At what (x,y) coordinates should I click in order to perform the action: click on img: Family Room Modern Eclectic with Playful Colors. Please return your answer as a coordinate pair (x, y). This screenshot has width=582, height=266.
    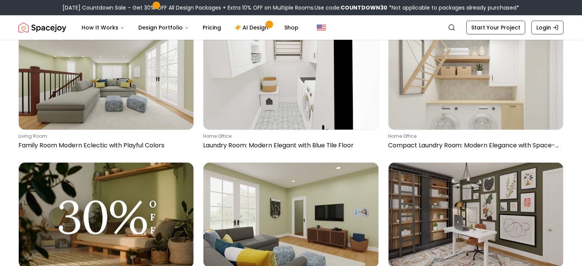
    Looking at the image, I should click on (106, 77).